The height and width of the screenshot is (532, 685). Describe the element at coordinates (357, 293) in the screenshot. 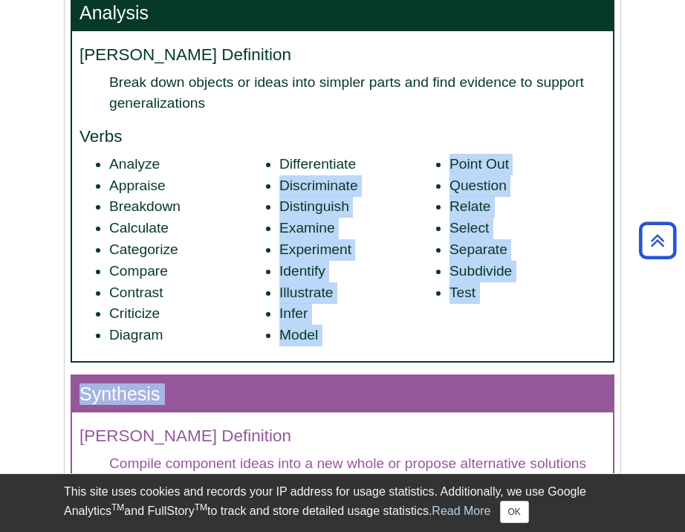

I see `li: Illustrate` at that location.